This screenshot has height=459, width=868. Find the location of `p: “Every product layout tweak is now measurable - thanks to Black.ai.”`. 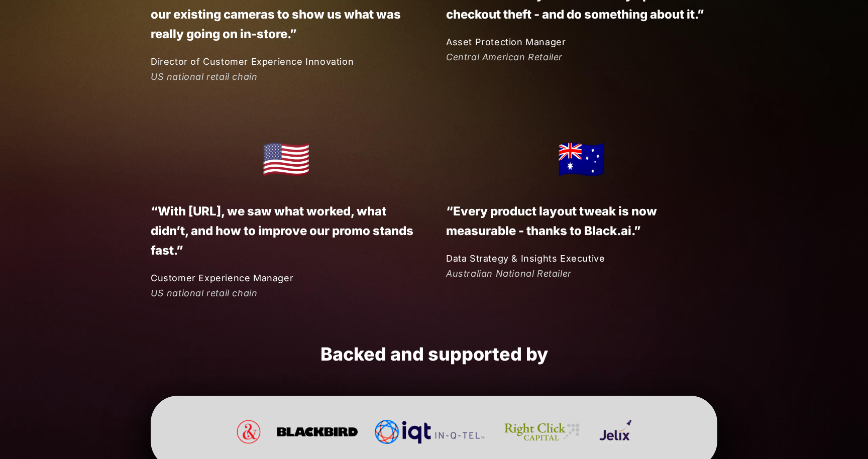

p: “Every product layout tweak is now measurable - thanks to Black.ai.” is located at coordinates (581, 221).